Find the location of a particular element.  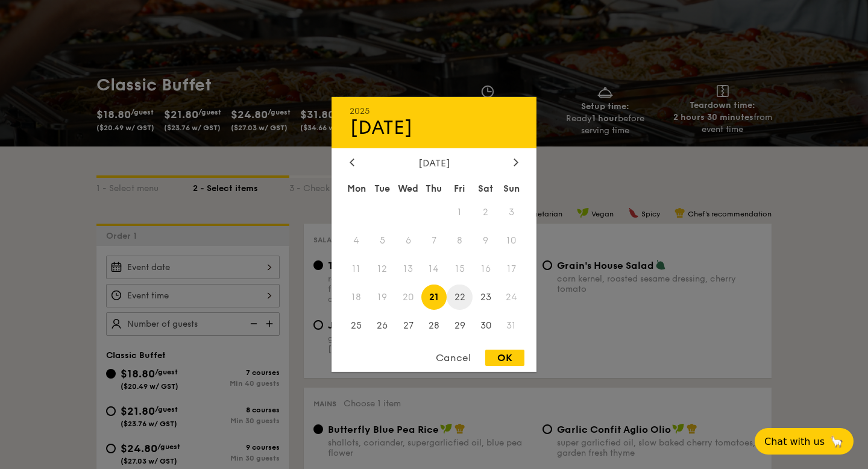

span: 24 is located at coordinates (511, 297).